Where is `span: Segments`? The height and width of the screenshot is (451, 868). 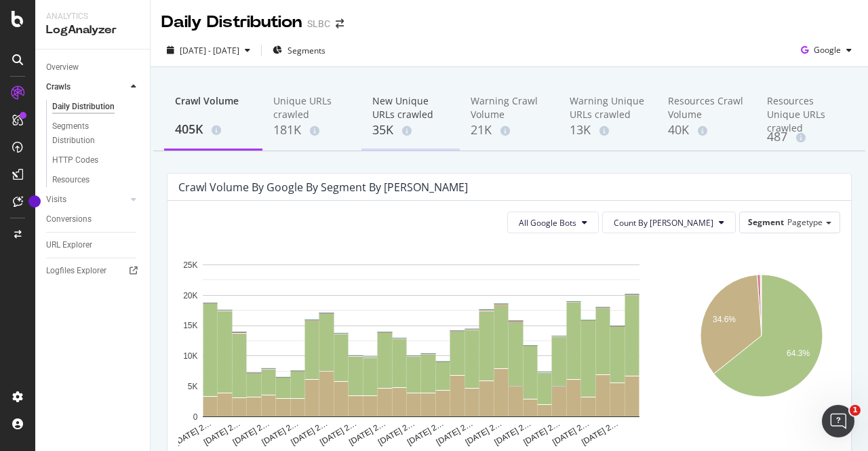 span: Segments is located at coordinates (306, 50).